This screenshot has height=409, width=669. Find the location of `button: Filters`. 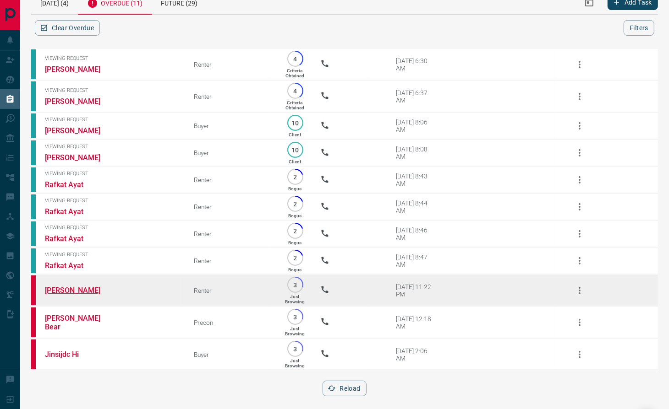

button: Filters is located at coordinates (638, 28).